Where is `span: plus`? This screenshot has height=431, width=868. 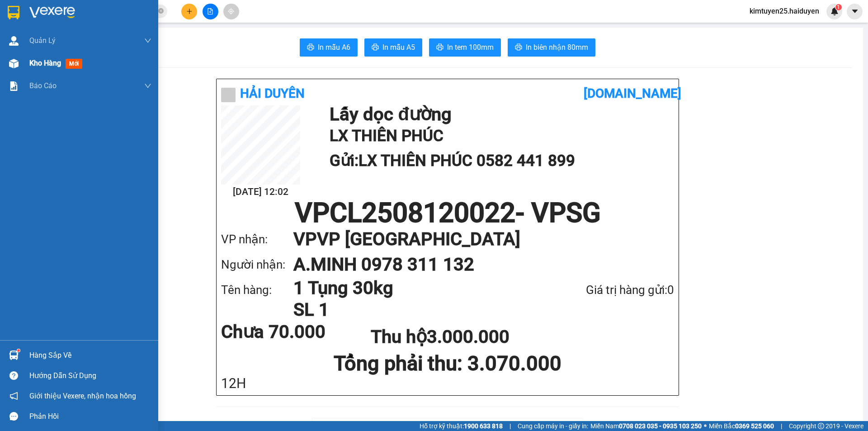 span: plus is located at coordinates (189, 12).